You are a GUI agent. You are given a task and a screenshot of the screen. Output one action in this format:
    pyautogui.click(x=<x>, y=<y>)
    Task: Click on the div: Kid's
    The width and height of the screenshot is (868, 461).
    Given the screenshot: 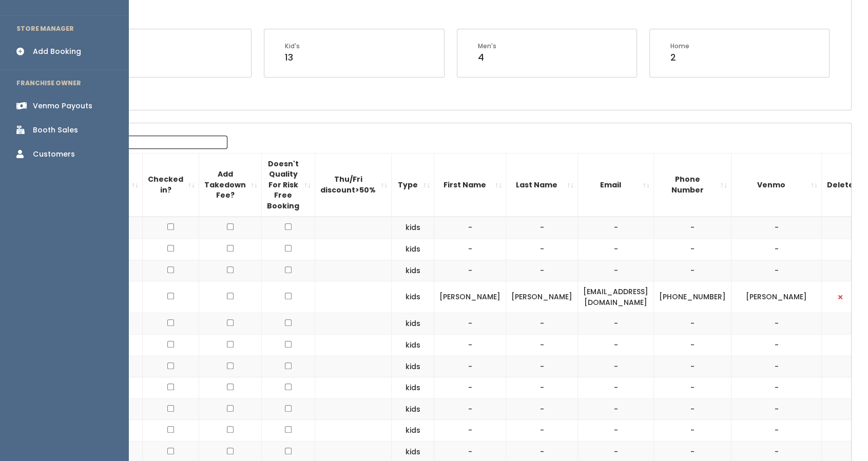 What is the action you would take?
    pyautogui.click(x=292, y=46)
    